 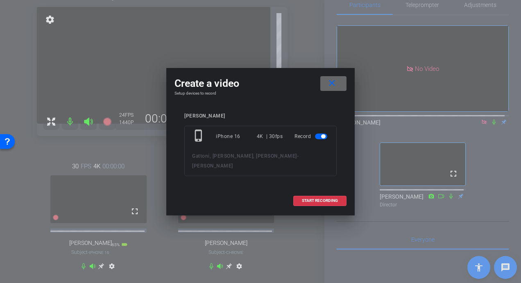 I want to click on mat-icon: phone_iphone, so click(x=199, y=136).